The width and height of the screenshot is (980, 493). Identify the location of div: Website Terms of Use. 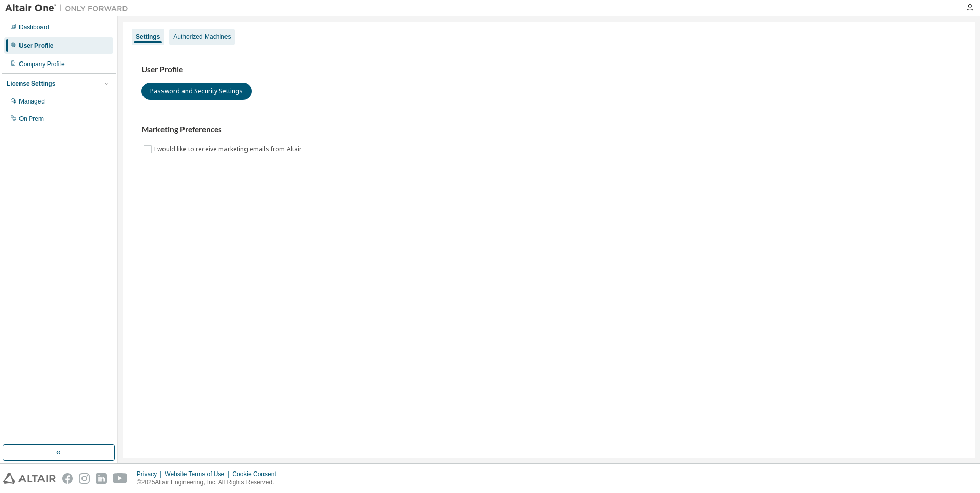
(198, 474).